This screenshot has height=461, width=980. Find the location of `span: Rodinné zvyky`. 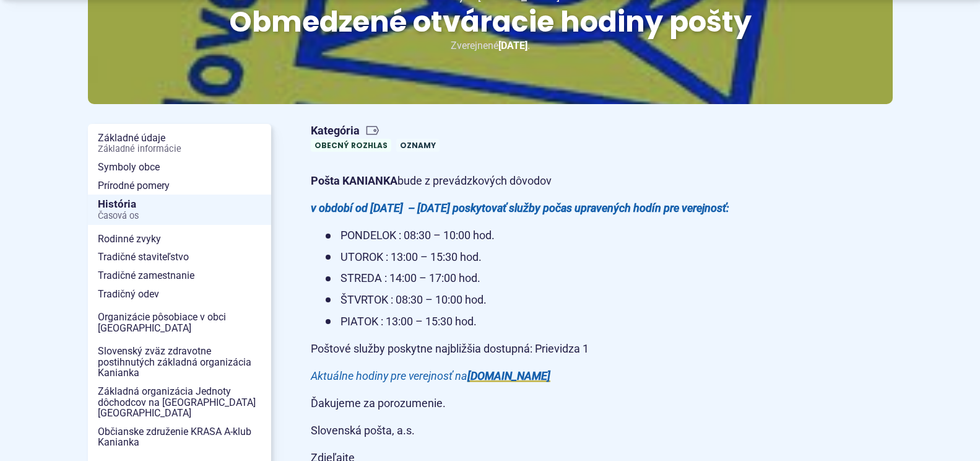

span: Rodinné zvyky is located at coordinates (179, 239).